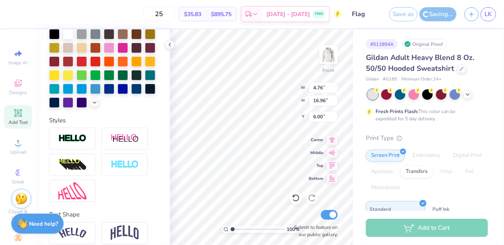 The width and height of the screenshot is (504, 245). Describe the element at coordinates (467, 156) in the screenshot. I see `div: Digital Print` at that location.